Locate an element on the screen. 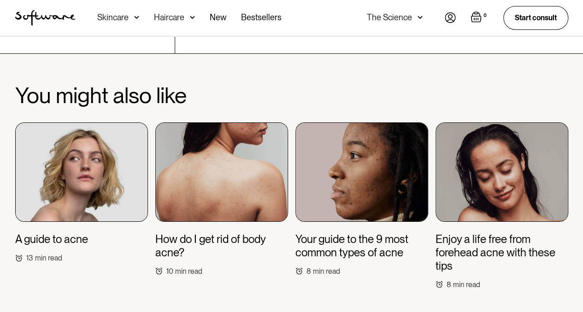 Image resolution: width=583 pixels, height=312 pixels. a: Start consult is located at coordinates (535, 18).